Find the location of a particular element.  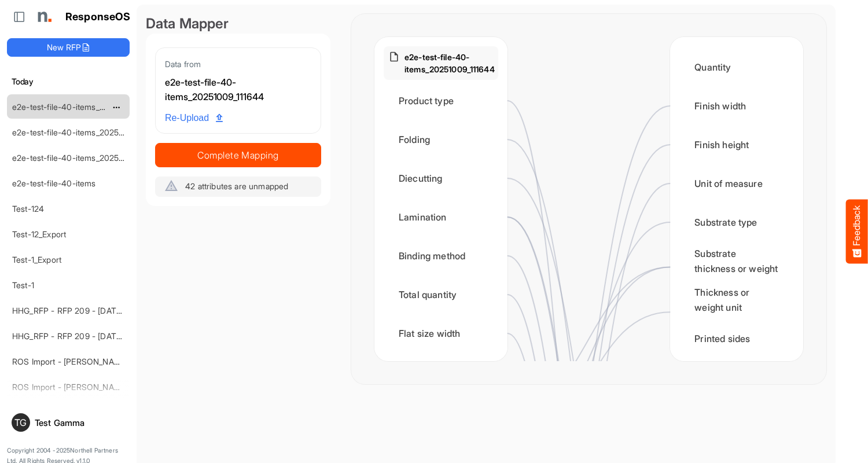

div: Quantity is located at coordinates (737, 67).